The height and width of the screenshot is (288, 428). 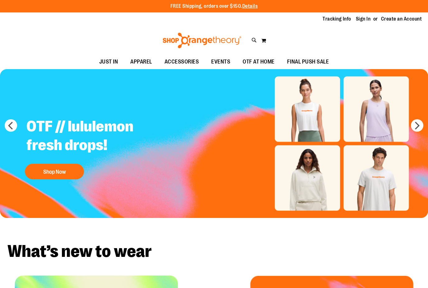 What do you see at coordinates (259, 62) in the screenshot?
I see `span: OTF AT HOME` at bounding box center [259, 62].